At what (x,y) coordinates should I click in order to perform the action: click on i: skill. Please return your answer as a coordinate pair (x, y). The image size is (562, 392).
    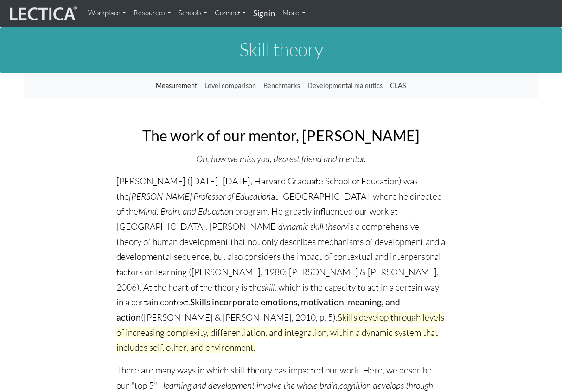
    Looking at the image, I should click on (268, 287).